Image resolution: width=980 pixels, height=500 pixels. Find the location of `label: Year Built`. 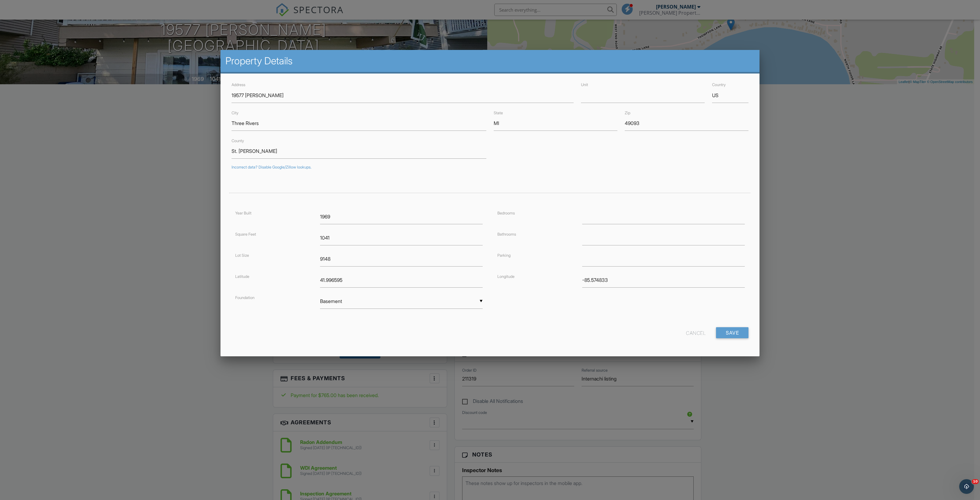

label: Year Built is located at coordinates (243, 213).